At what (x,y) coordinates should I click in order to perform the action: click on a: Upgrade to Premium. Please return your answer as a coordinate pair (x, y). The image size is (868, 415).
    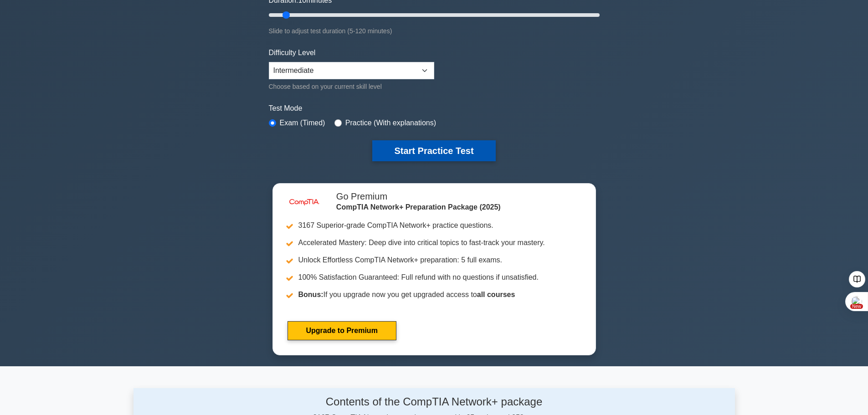
    Looking at the image, I should click on (341, 331).